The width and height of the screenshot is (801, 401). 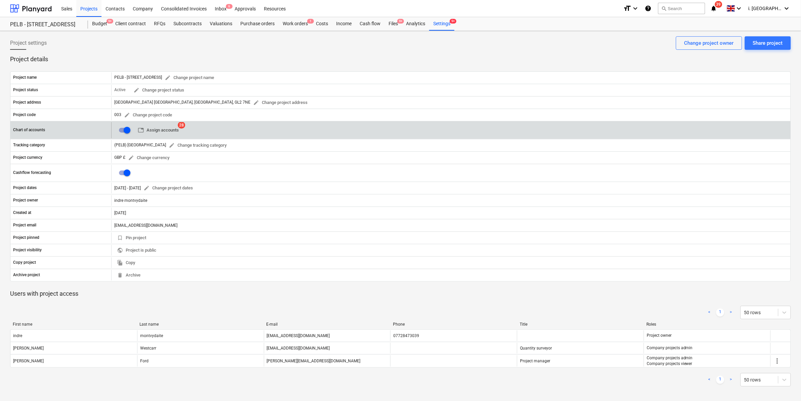 I want to click on div: Valuations, so click(x=221, y=24).